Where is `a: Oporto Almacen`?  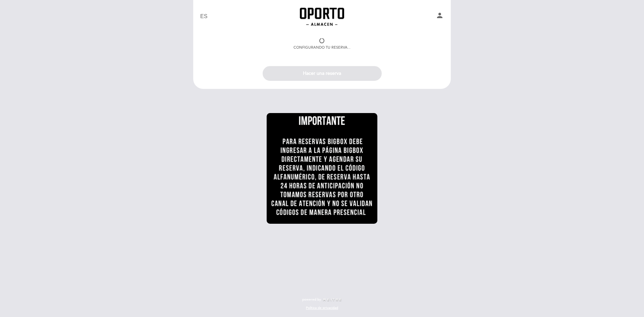 a: Oporto Almacen is located at coordinates (322, 17).